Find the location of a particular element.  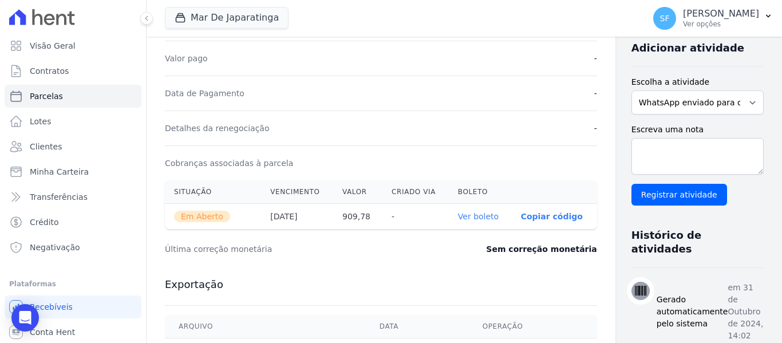

span: Clientes is located at coordinates (46, 147).